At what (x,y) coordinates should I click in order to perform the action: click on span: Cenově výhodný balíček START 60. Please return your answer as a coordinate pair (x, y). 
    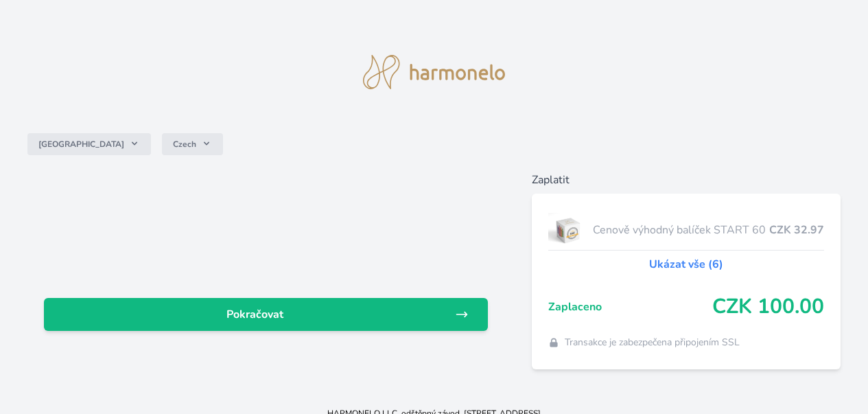
    Looking at the image, I should click on (681, 230).